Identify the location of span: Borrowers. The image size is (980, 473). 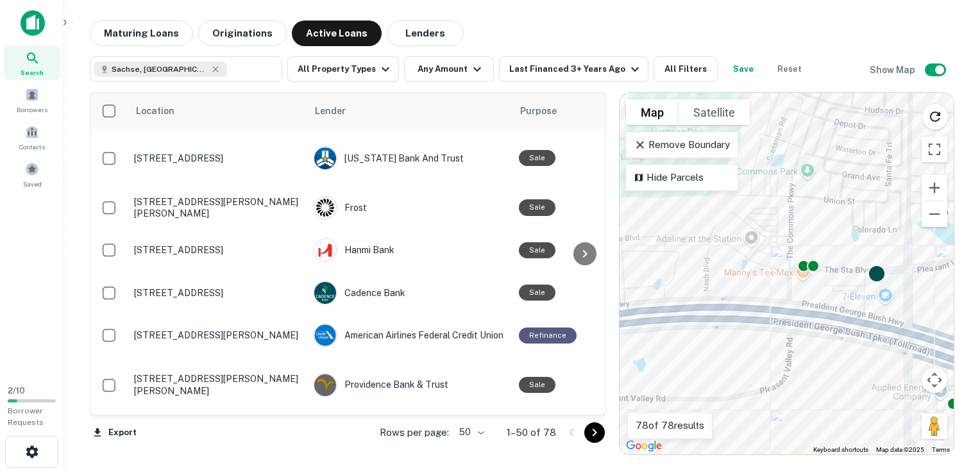
(32, 109).